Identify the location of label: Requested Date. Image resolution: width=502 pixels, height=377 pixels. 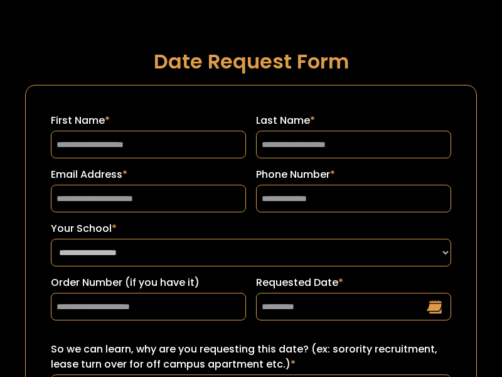
(354, 283).